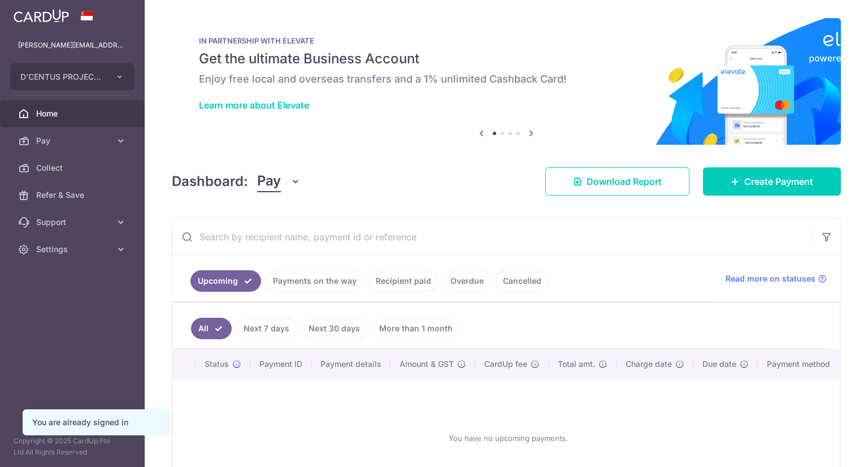 Image resolution: width=868 pixels, height=467 pixels. I want to click on span: Create Payment, so click(779, 181).